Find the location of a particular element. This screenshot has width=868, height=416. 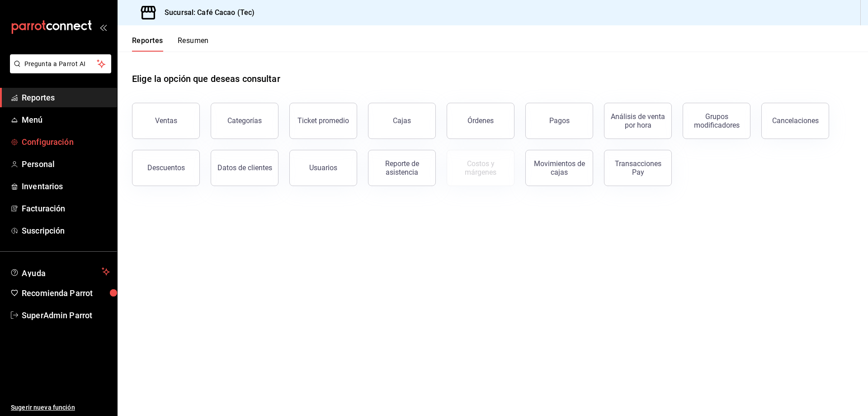

div: Costos y márgenes is located at coordinates (480, 168).